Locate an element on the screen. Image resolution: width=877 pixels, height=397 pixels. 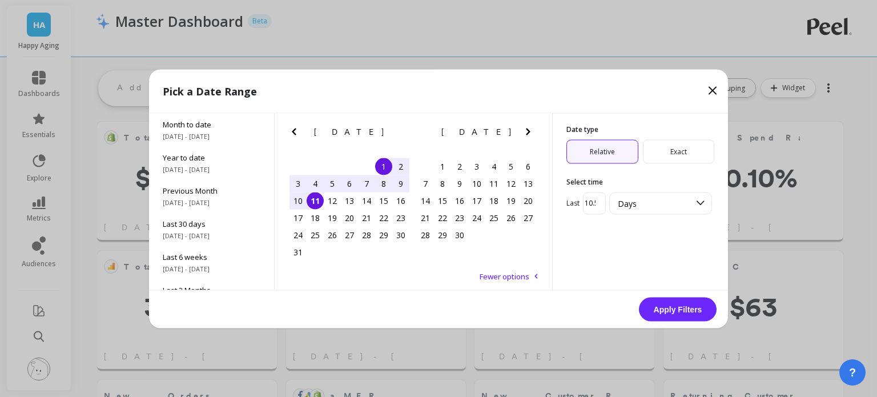
div: Domínio is located at coordinates (74, 71).